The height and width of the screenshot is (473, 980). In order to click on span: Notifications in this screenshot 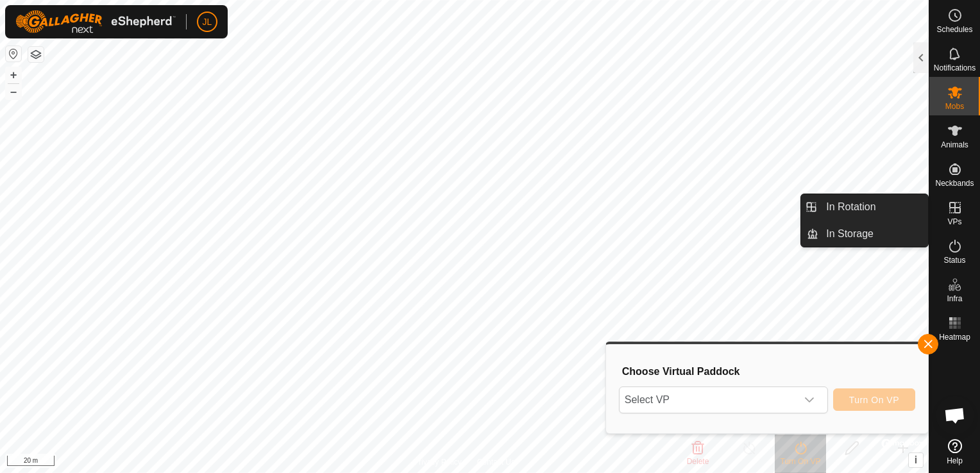, I will do `click(954, 68)`.